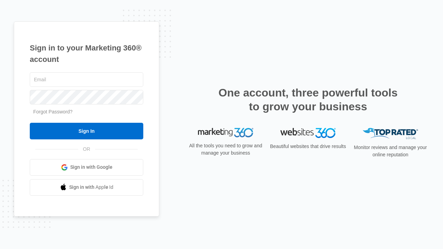 The image size is (443, 249). Describe the element at coordinates (390, 151) in the screenshot. I see `p: Monitor reviews and manage your online reputation` at that location.